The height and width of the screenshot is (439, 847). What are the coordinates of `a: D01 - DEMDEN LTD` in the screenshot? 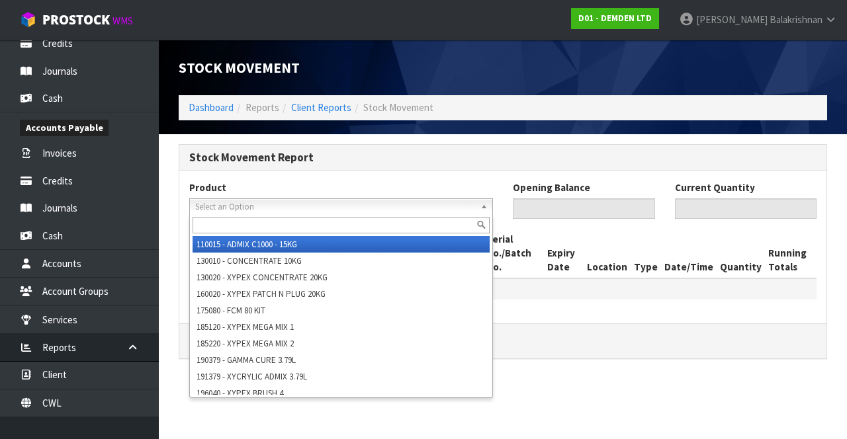 It's located at (614, 19).